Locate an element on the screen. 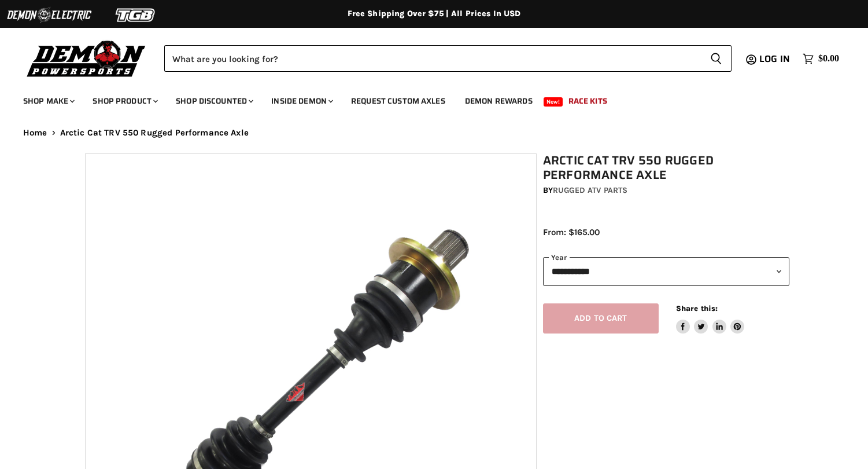 The image size is (868, 469). span: Arctic Cat TRV 550 Rugged Performance Axle is located at coordinates (154, 132).